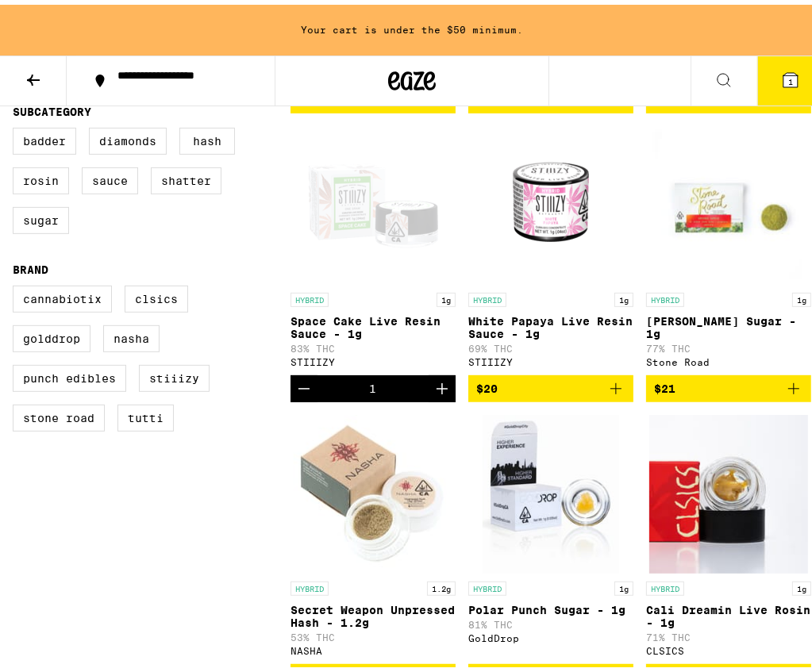  Describe the element at coordinates (551, 490) in the screenshot. I see `img: GoldDrop - Polar Punch Sugar - 1g` at that location.